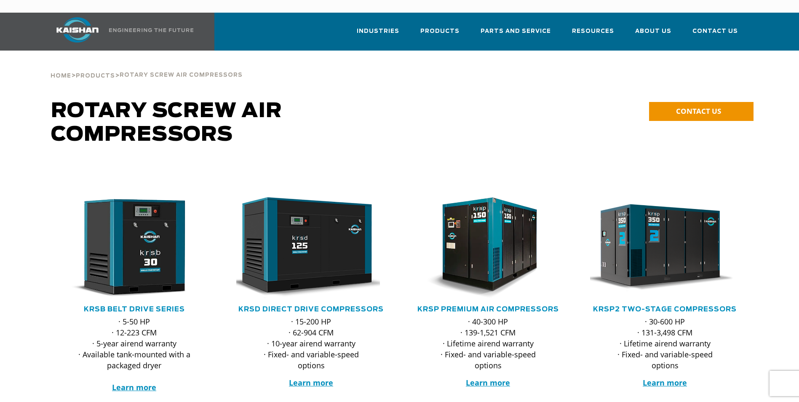 The width and height of the screenshot is (799, 402). I want to click on span: Resources, so click(593, 31).